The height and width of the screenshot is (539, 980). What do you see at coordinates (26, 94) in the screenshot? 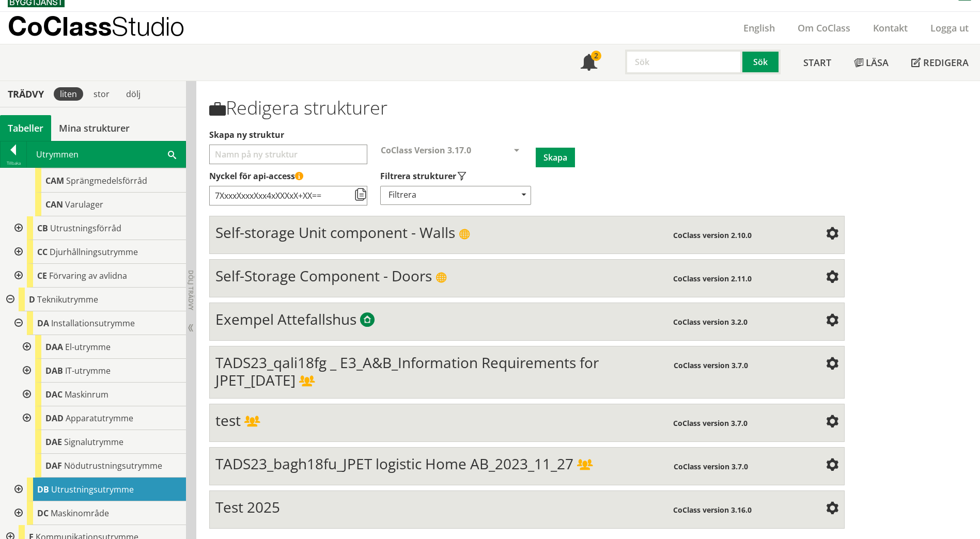
I see `div: Trädvy` at bounding box center [26, 94].